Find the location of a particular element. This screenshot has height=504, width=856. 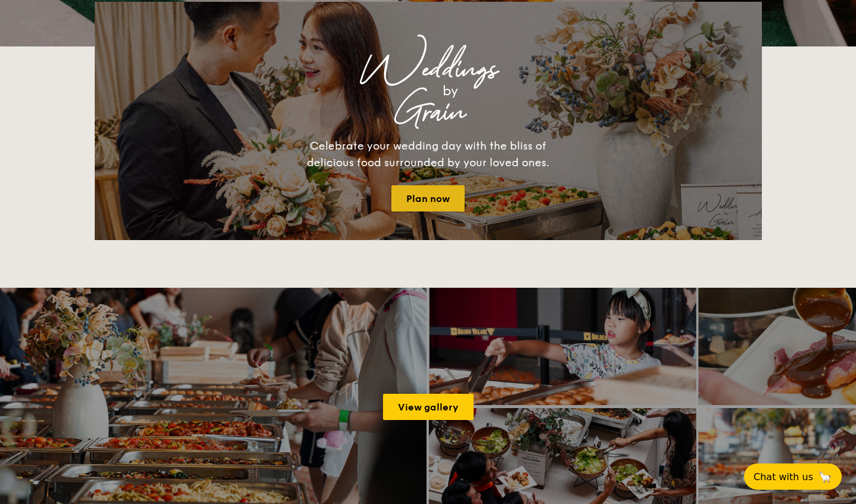

div: by is located at coordinates (450, 91).